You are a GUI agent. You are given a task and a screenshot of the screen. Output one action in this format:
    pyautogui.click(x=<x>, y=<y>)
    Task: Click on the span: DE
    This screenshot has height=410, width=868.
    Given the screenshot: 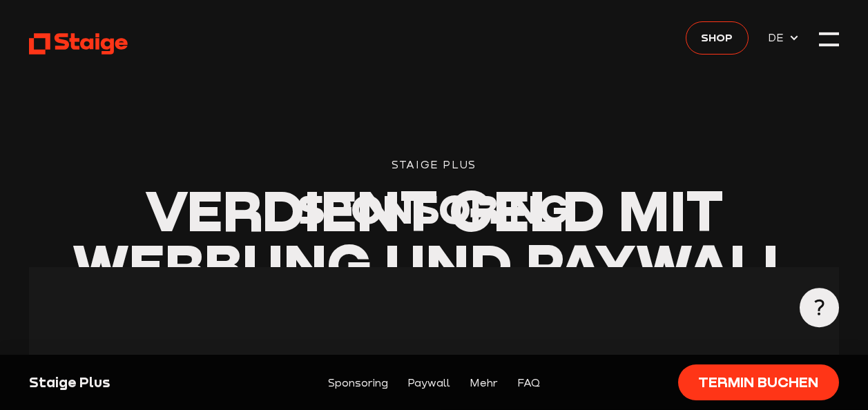 What is the action you would take?
    pyautogui.click(x=778, y=37)
    